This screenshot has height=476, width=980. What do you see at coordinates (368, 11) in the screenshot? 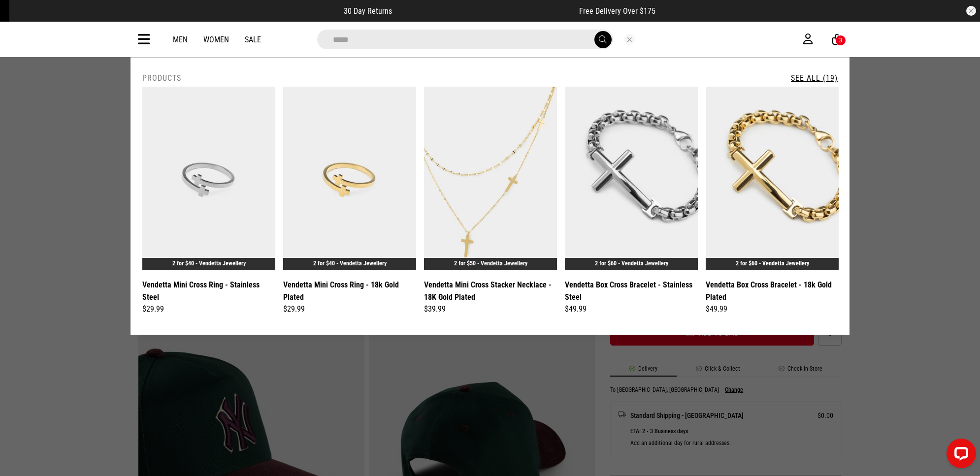
I see `span: 30 Day Returns` at bounding box center [368, 11].